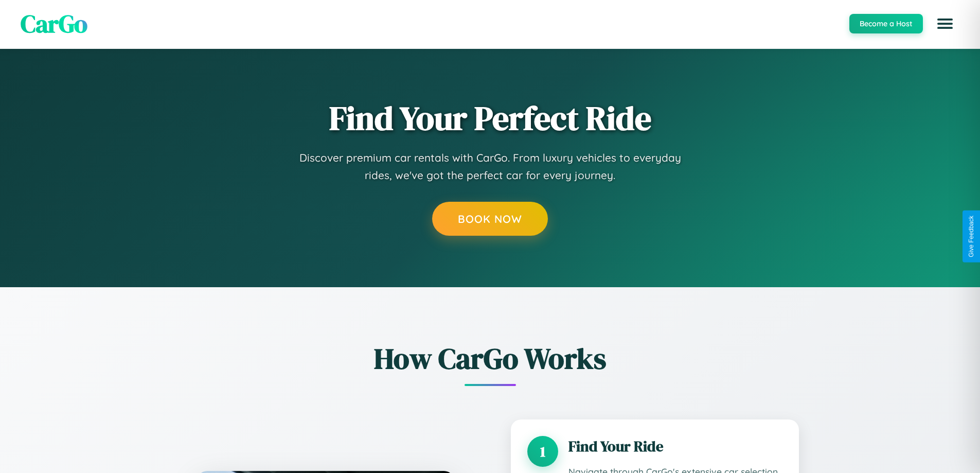  What do you see at coordinates (971, 236) in the screenshot?
I see `div: Give Feedback` at bounding box center [971, 236].